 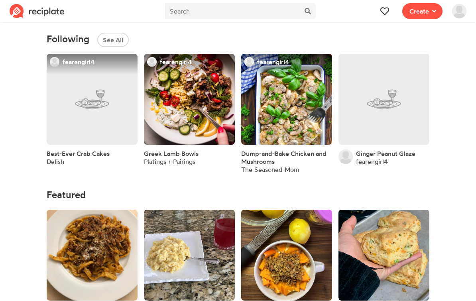 What do you see at coordinates (419, 11) in the screenshot?
I see `span: Create` at bounding box center [419, 11].